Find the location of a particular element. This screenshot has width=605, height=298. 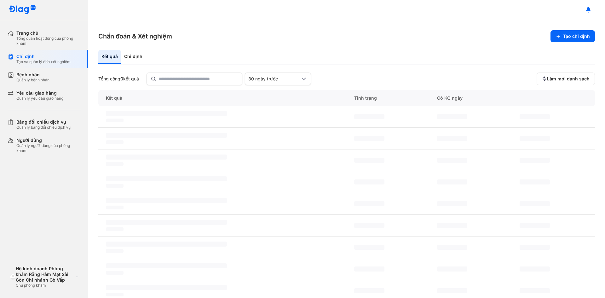

div: Người dùng is located at coordinates (49, 140).